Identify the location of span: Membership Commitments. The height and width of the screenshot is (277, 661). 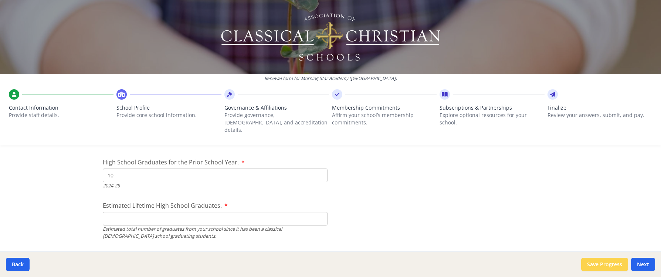
(384, 108).